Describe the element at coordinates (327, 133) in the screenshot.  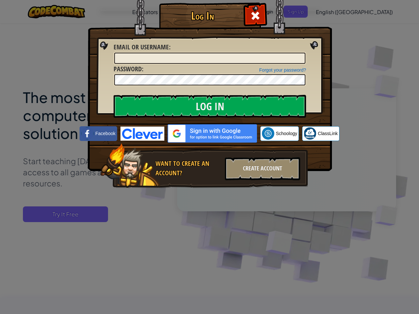
I see `span: ClassLink` at that location.